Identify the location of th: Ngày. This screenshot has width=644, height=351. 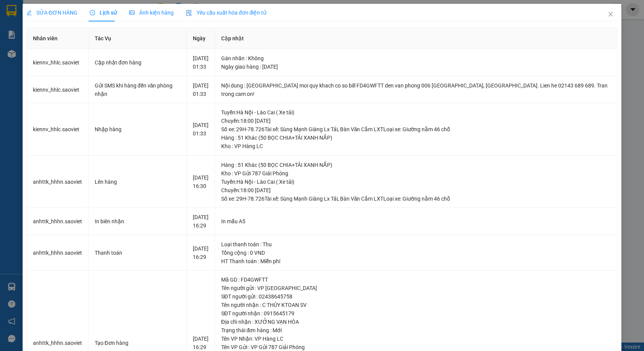
(201, 38).